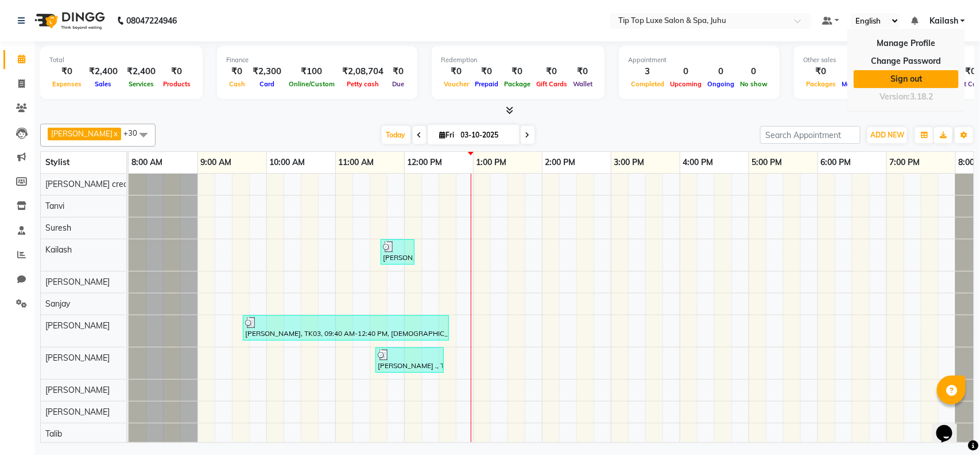  What do you see at coordinates (491, 162) in the screenshot?
I see `a: 1:00 PM` at bounding box center [491, 162].